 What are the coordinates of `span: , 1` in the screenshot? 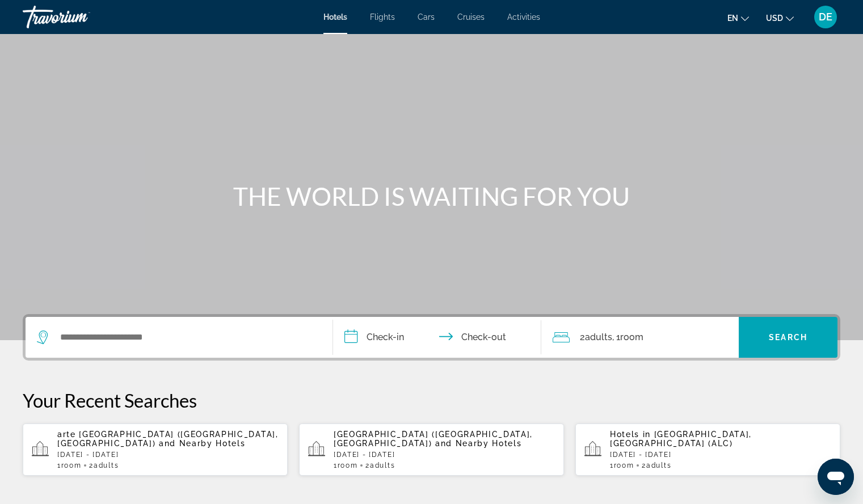 It's located at (628, 337).